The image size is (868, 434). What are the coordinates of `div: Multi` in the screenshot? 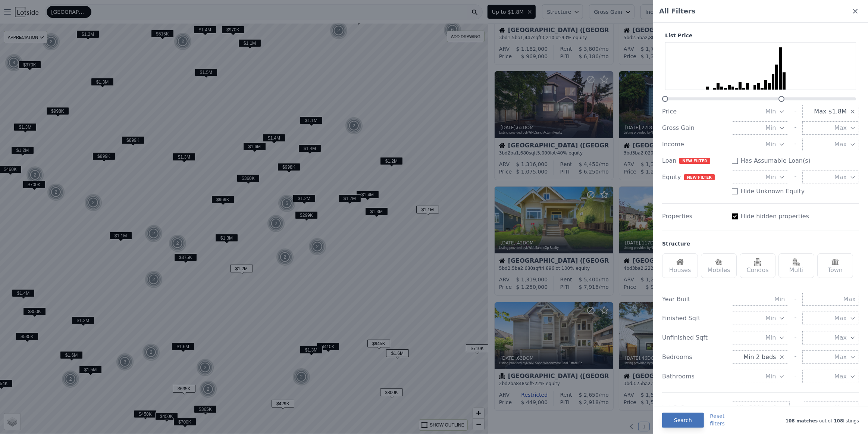 It's located at (796, 266).